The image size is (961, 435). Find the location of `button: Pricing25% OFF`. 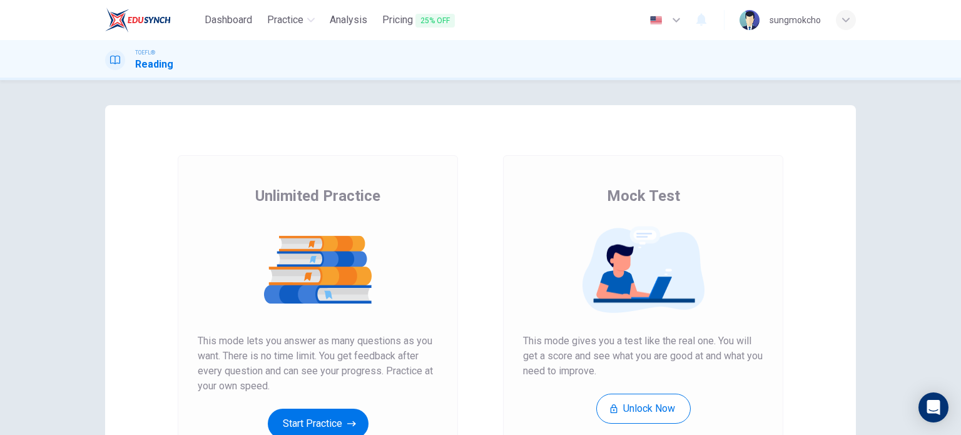

button: Pricing25% OFF is located at coordinates (418, 20).